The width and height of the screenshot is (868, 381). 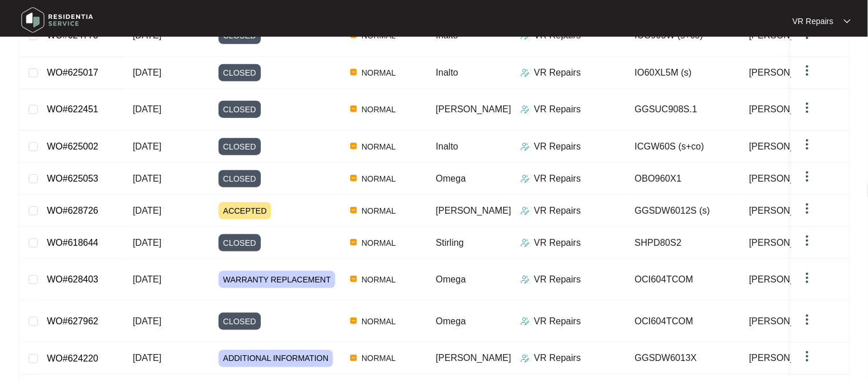 I want to click on span: ACCEPTED, so click(x=245, y=211).